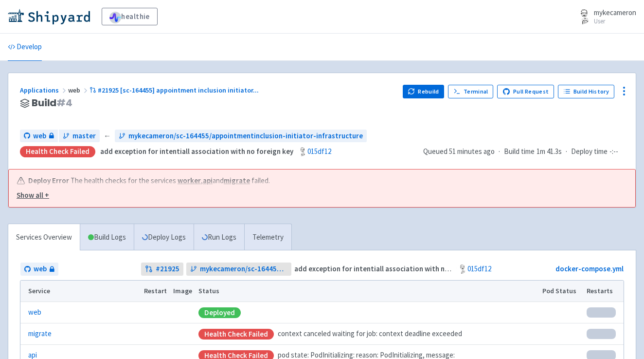 The width and height of the screenshot is (644, 359). Describe the element at coordinates (167, 269) in the screenshot. I see `strong: # 21925` at that location.